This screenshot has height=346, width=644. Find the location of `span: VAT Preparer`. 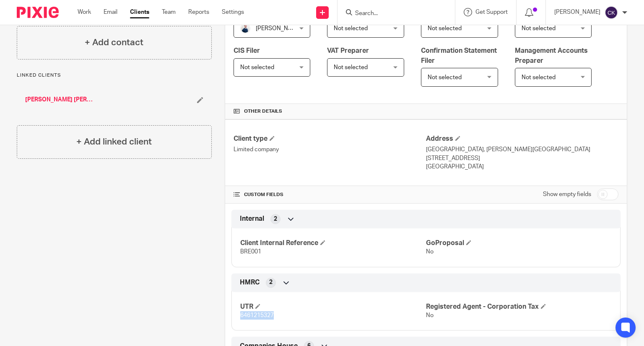

span: VAT Preparer is located at coordinates (348, 51).